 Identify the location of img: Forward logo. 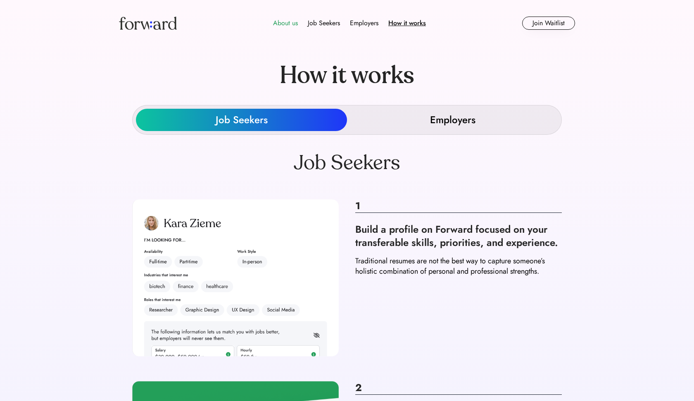
(148, 23).